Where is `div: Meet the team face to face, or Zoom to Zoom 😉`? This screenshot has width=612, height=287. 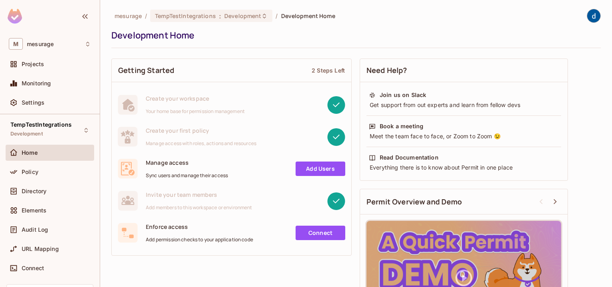
div: Meet the team face to face, or Zoom to Zoom 😉 is located at coordinates (464, 136).